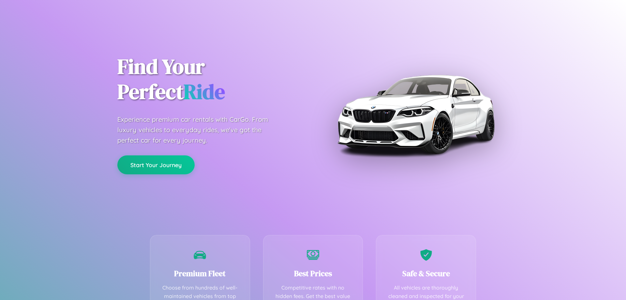 Image resolution: width=626 pixels, height=300 pixels. Describe the element at coordinates (426, 273) in the screenshot. I see `h3: Safe & Secure` at that location.